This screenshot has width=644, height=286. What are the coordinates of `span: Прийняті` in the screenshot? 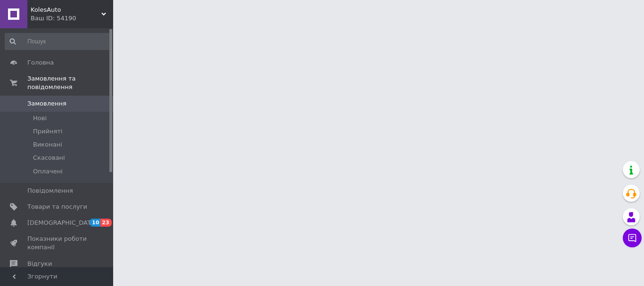 It's located at (47, 131).